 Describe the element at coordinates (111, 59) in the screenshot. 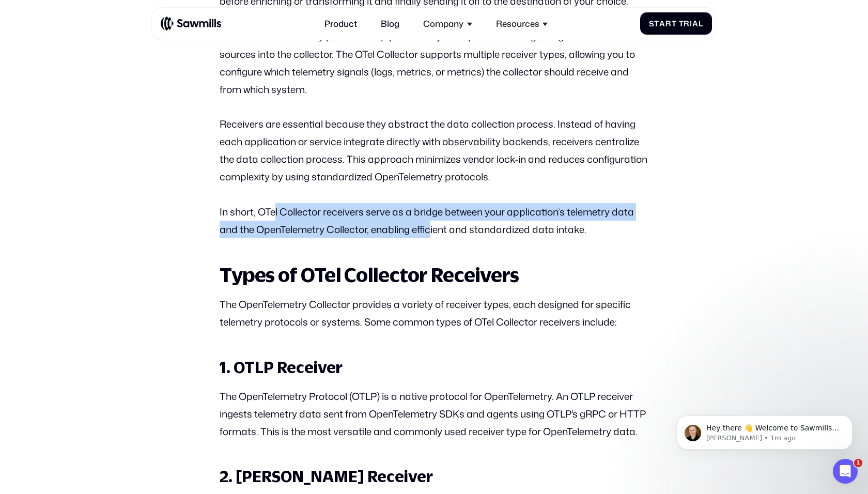

I see `span: Hey there 👋 Welcome to Sawmills. The smart telemetry management platform that solves cost, qualit...` at that location.